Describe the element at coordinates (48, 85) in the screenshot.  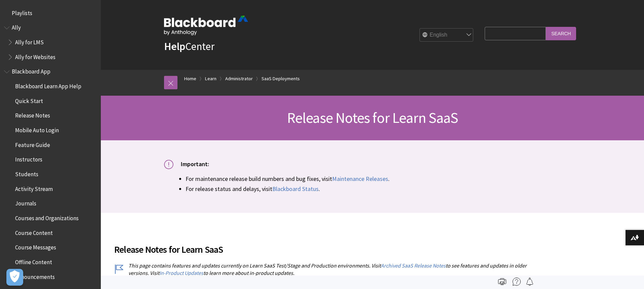
I see `span: Blackboard Learn App Help` at that location.